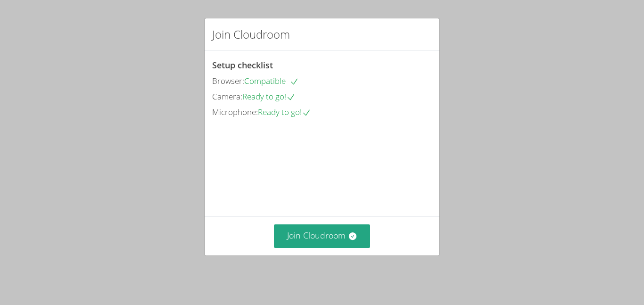  What do you see at coordinates (228, 81) in the screenshot?
I see `span: Browser:` at bounding box center [228, 81].